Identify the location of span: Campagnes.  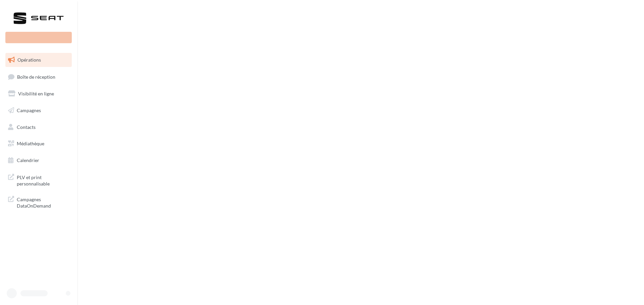
(29, 110).